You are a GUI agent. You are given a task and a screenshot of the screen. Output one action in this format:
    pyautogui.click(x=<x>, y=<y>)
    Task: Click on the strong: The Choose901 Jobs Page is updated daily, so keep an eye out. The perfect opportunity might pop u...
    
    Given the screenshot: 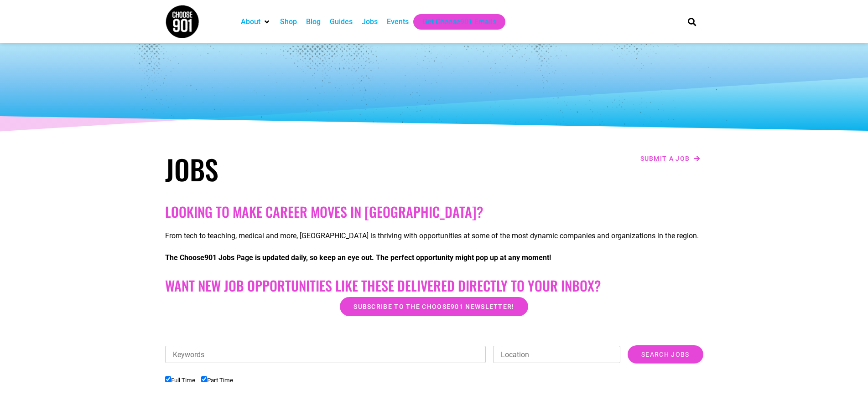 What is the action you would take?
    pyautogui.click(x=358, y=257)
    